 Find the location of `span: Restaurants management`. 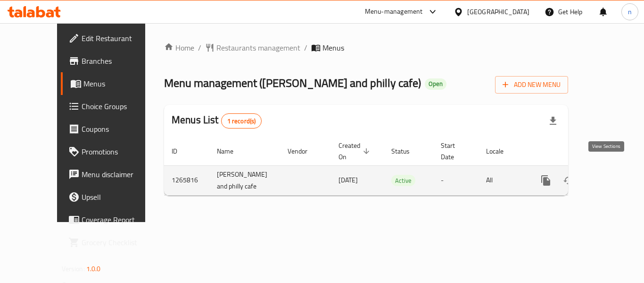

span: Restaurants management is located at coordinates (258, 48).